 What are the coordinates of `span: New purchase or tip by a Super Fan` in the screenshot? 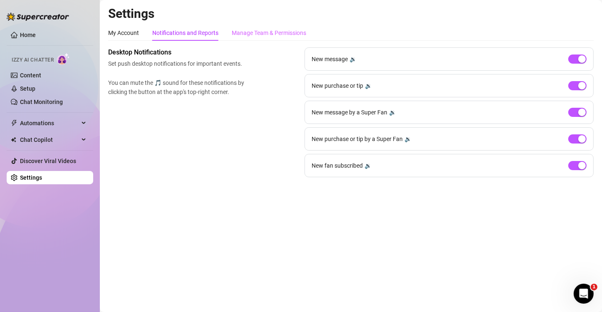 It's located at (357, 139).